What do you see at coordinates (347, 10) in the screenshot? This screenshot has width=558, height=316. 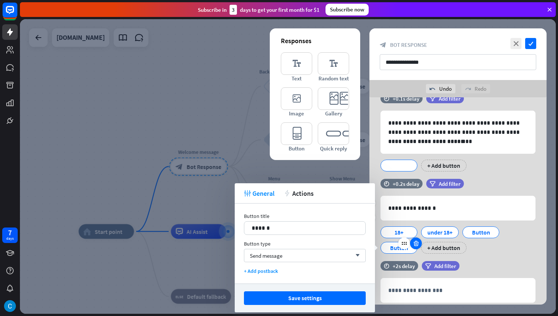 I see `div: Subscribe now` at bounding box center [347, 10].